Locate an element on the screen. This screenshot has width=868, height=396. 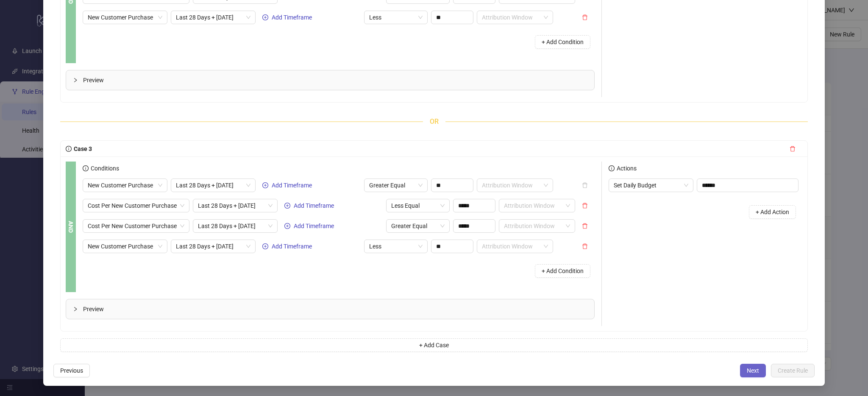
button: + Add Case is located at coordinates (433, 345).